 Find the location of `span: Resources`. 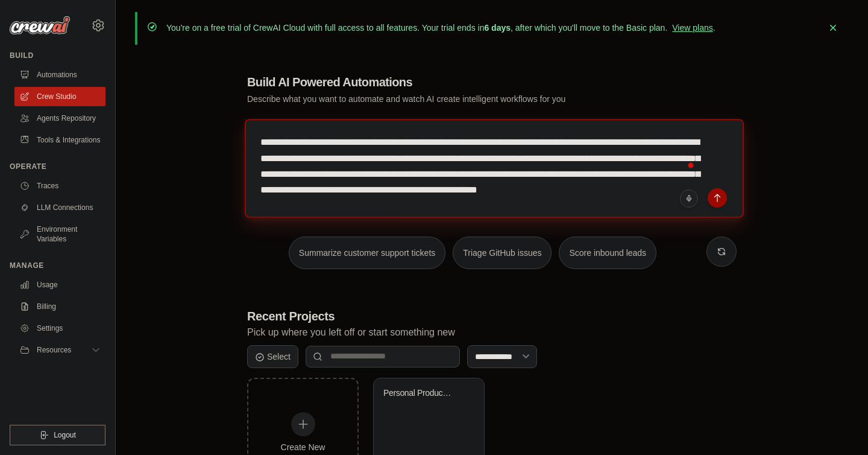

span: Resources is located at coordinates (54, 350).